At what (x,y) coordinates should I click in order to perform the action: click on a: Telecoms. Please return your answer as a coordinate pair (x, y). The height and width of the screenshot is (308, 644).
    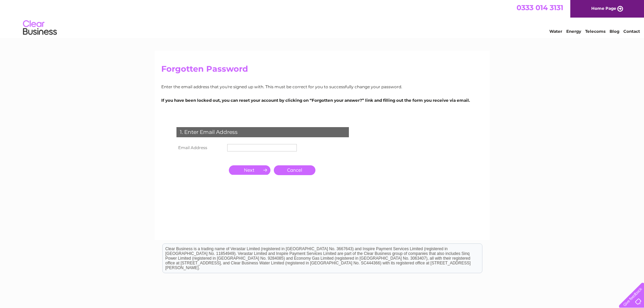
    Looking at the image, I should click on (595, 31).